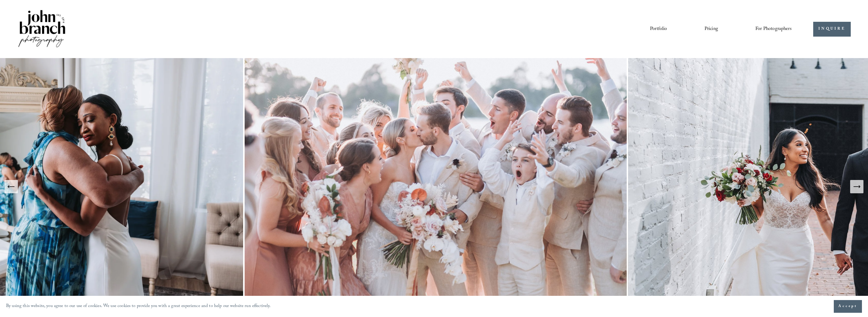  Describe the element at coordinates (658, 29) in the screenshot. I see `a: Portfolio` at that location.